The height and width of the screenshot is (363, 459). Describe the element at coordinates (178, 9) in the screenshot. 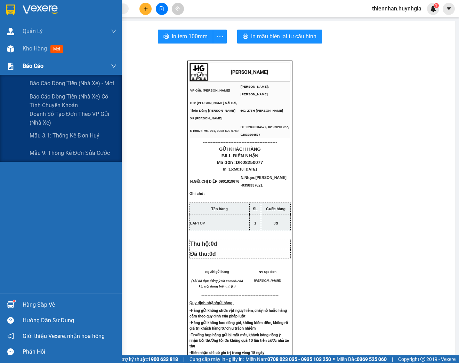

I see `button: aim` at that location.